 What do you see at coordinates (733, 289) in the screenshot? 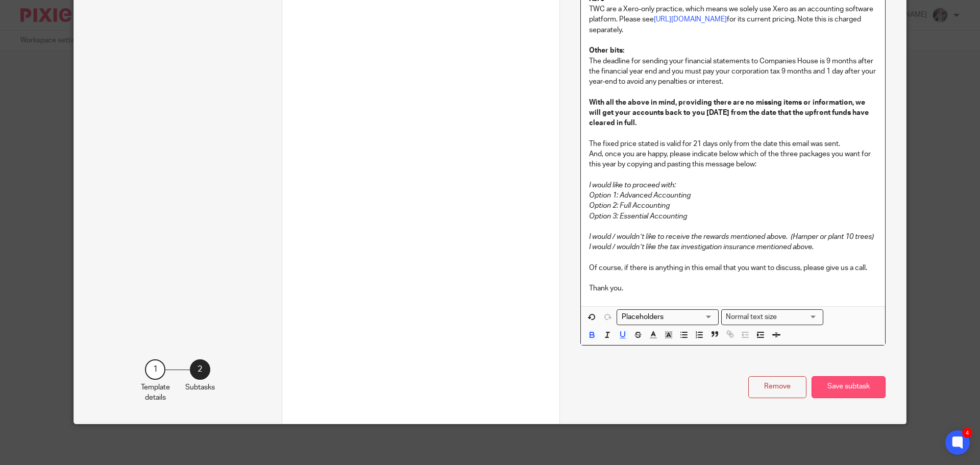
I see `p: Thank you.` at bounding box center [733, 289].